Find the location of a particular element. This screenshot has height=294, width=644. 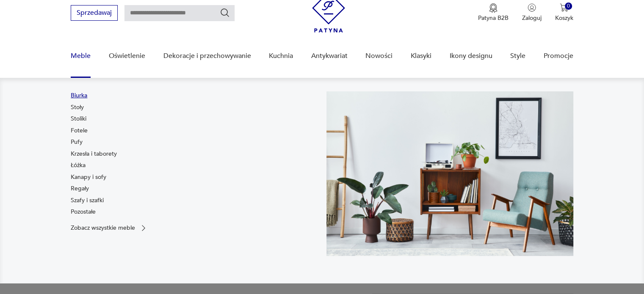

a: Dekoracje i przechowywanie is located at coordinates (206, 56).